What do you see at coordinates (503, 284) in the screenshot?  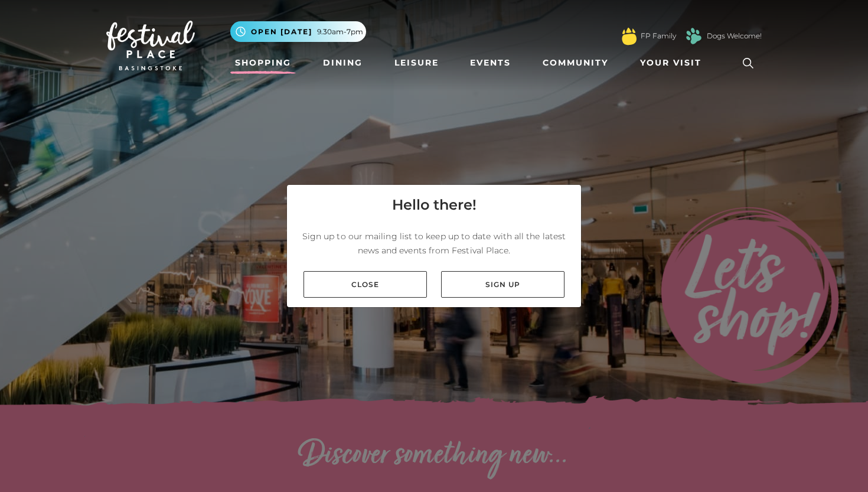 I see `a: Sign up` at bounding box center [503, 284].